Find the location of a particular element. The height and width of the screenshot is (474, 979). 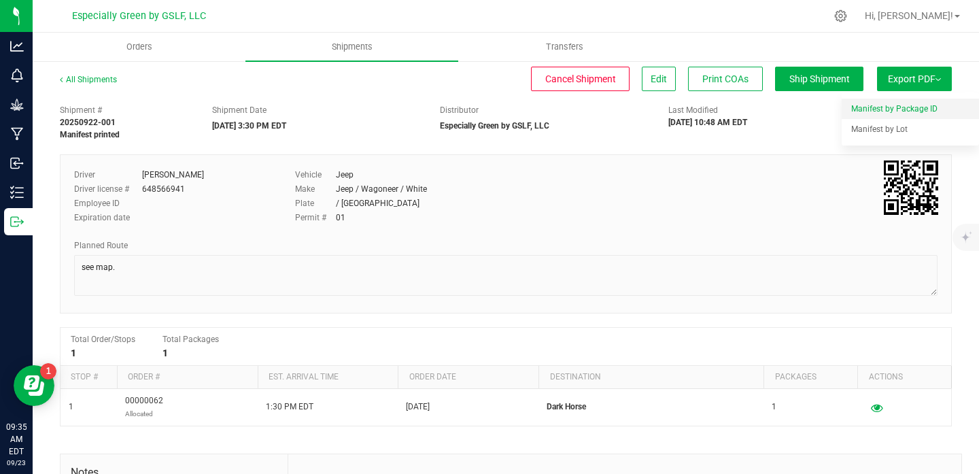

span: Transfers is located at coordinates (564, 47).